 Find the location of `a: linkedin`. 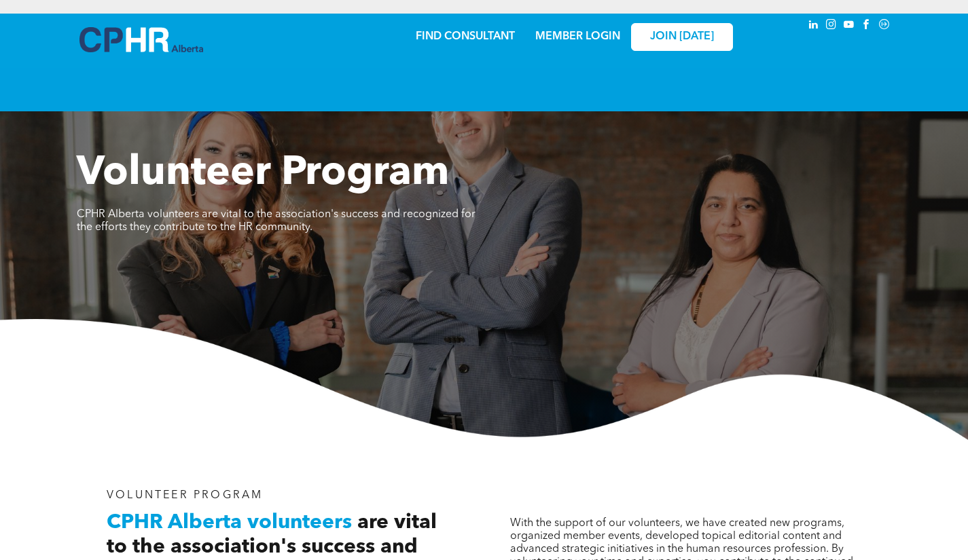

a: linkedin is located at coordinates (814, 26).